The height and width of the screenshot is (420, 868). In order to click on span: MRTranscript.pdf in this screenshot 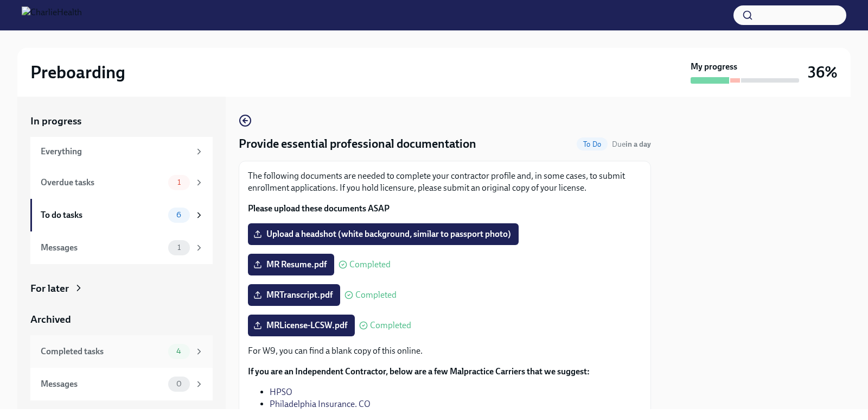, I will do `click(294, 295)`.